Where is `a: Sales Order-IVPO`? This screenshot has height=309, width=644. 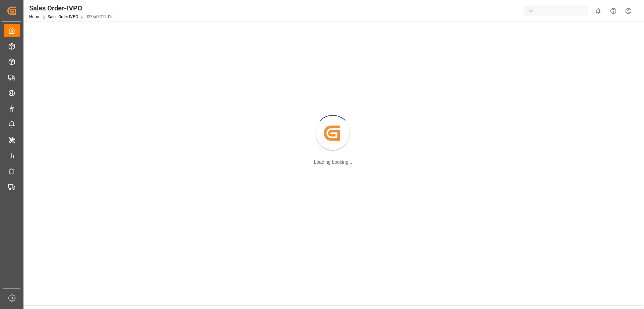
a: Sales Order-IVPO is located at coordinates (63, 17).